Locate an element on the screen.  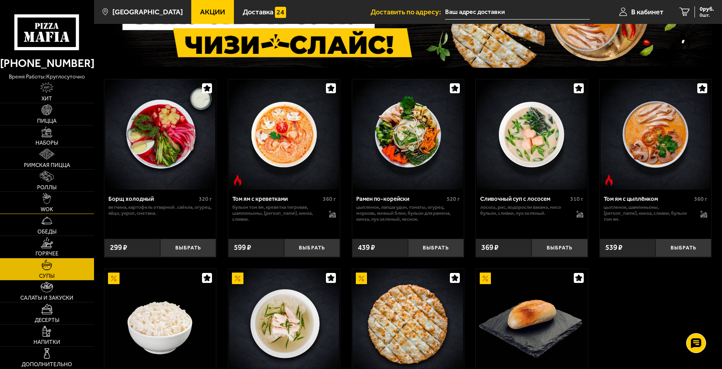
span: Горячее is located at coordinates (47, 254).